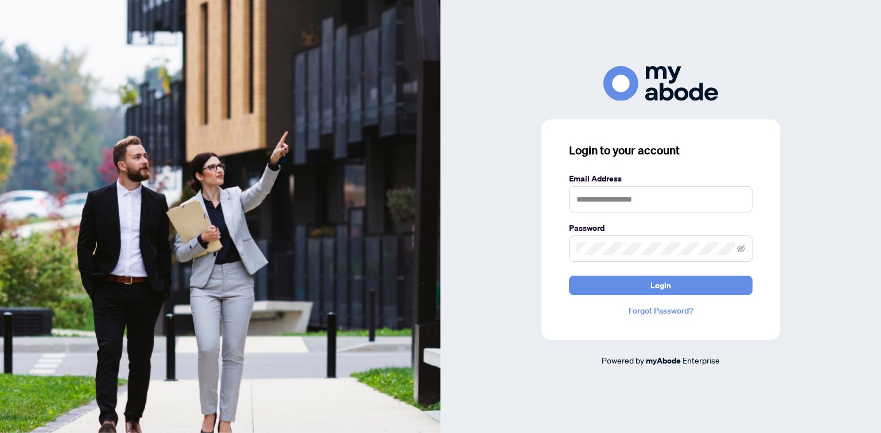  What do you see at coordinates (661, 285) in the screenshot?
I see `span: Login` at bounding box center [661, 285].